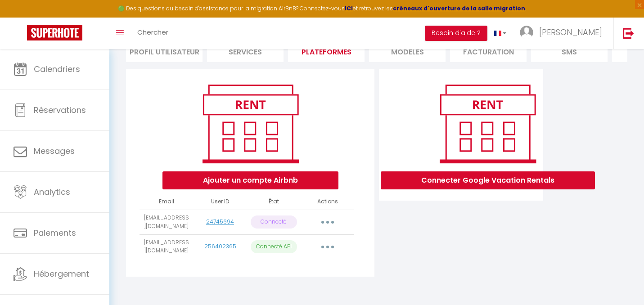 The image size is (644, 305). What do you see at coordinates (459, 8) in the screenshot?
I see `a: créneaux d'ouverture de la salle migration` at bounding box center [459, 8].